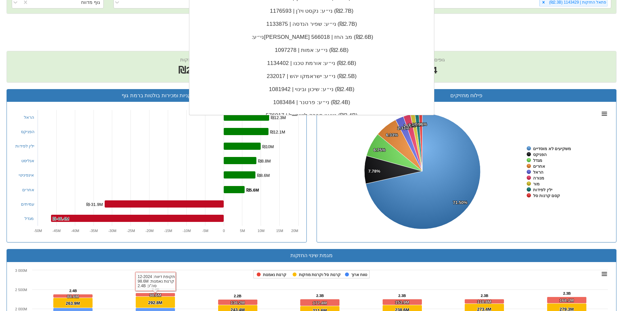 This screenshot has height=311, width=623. Describe the element at coordinates (264, 161) in the screenshot. I see `tspan: ₪8.8M` at that location.